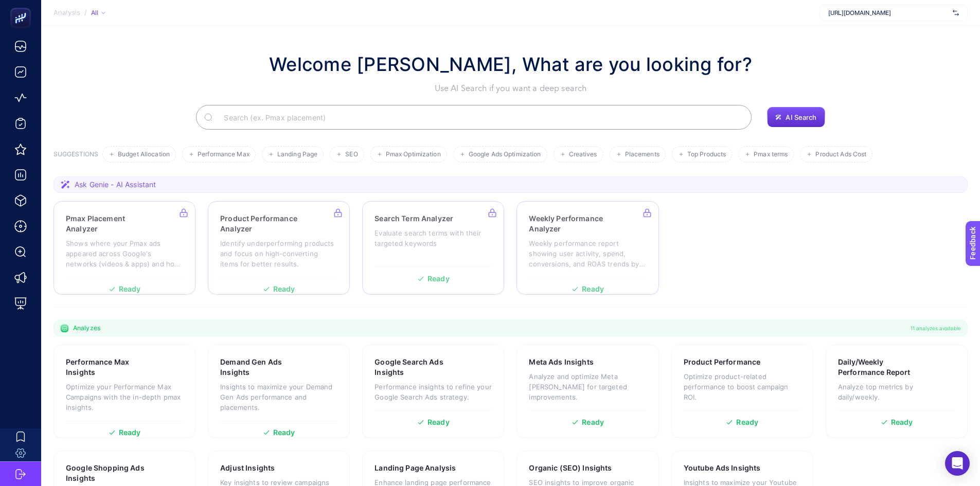 This screenshot has height=486, width=980. I want to click on span: Google Ads Optimization, so click(505, 154).